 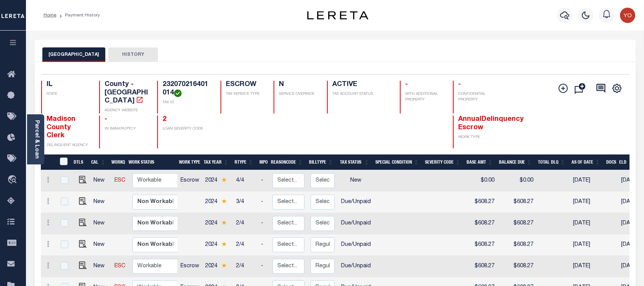 What do you see at coordinates (13, 180) in the screenshot?
I see `i: travel_explore` at bounding box center [13, 180].